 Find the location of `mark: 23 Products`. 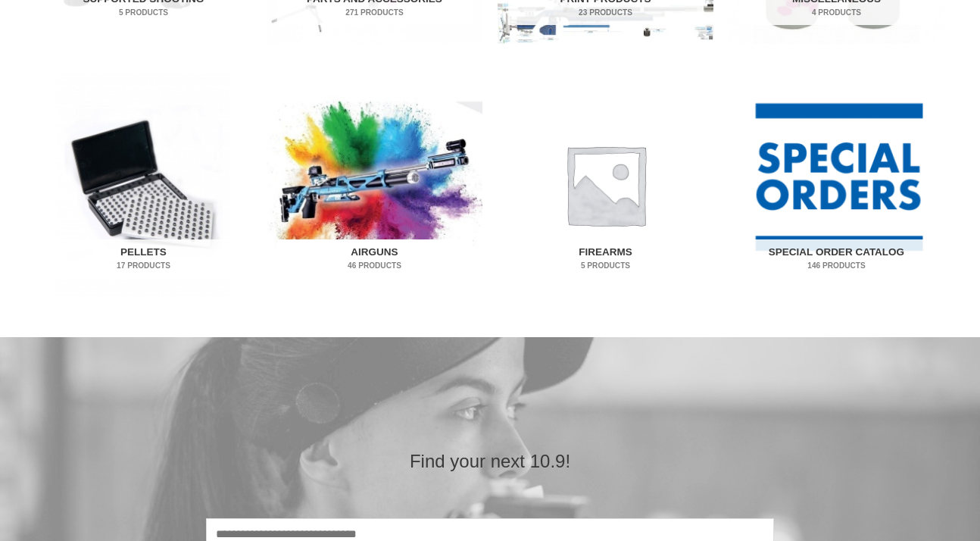

mark: 23 Products is located at coordinates (606, 12).